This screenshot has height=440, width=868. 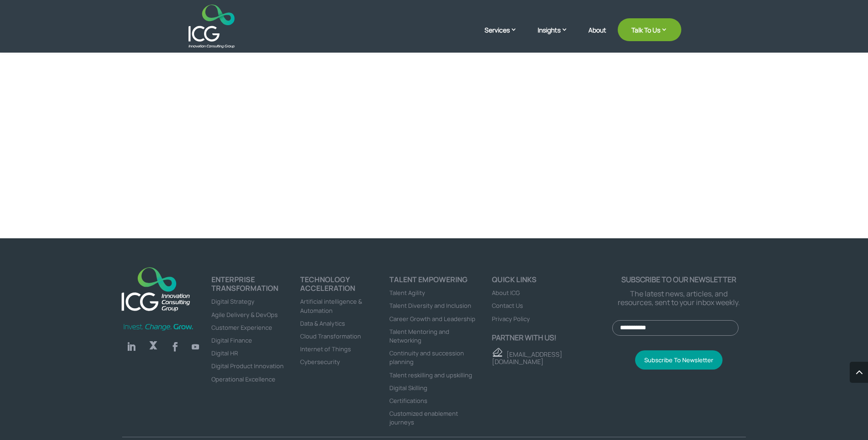 What do you see at coordinates (158, 327) in the screenshot?
I see `img: Invest-Change-Grow-Green` at bounding box center [158, 327].